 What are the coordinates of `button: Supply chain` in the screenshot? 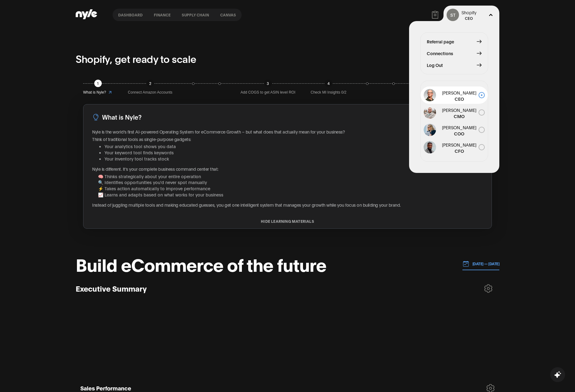 It's located at (195, 15).